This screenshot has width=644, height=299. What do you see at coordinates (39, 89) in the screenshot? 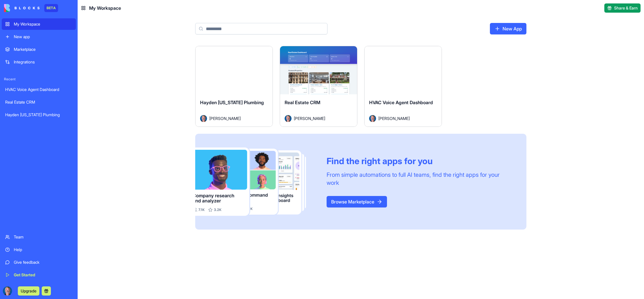
I see `div: HVAC Voice Agent Dashboard` at bounding box center [39, 89].